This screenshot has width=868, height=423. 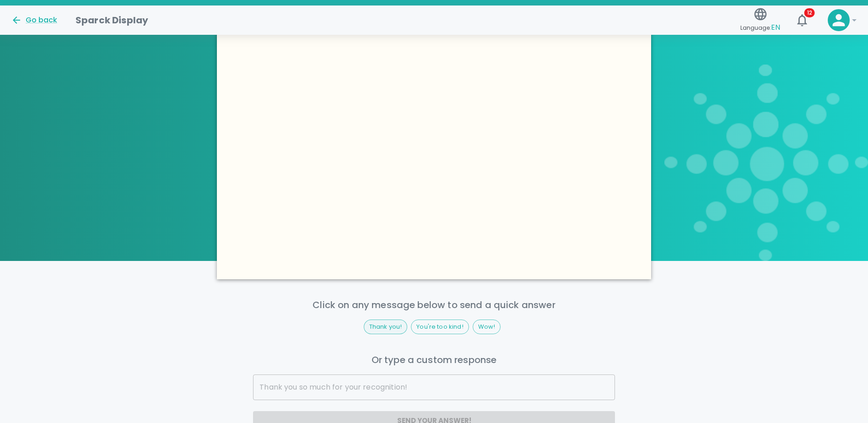 I want to click on span: 12, so click(x=809, y=13).